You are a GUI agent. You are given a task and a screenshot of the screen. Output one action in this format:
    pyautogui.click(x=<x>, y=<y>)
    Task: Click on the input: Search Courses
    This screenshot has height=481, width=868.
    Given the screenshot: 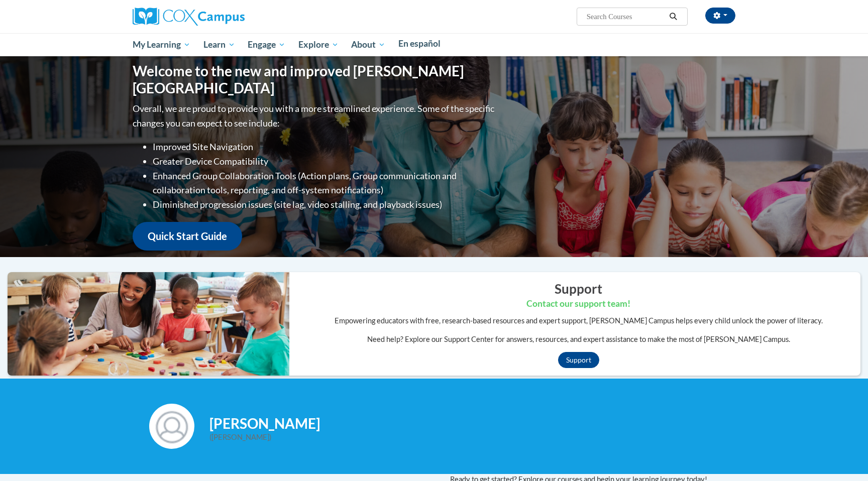 What is the action you would take?
    pyautogui.click(x=625, y=16)
    